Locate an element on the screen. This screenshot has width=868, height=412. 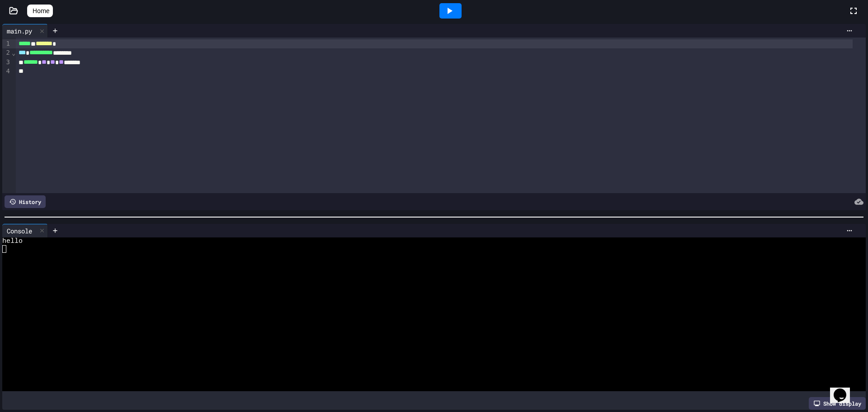
span: Fold line is located at coordinates (14, 53).